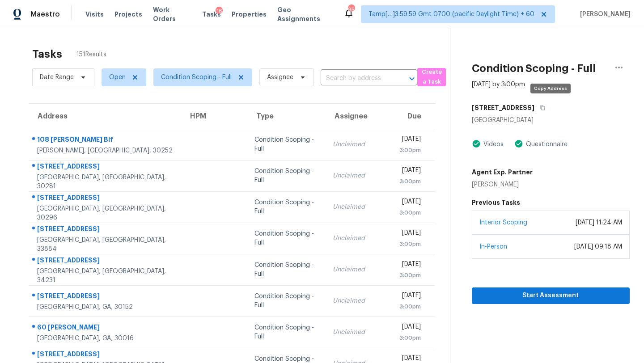 The width and height of the screenshot is (644, 363). What do you see at coordinates (357, 78) in the screenshot?
I see `input: Search by address` at bounding box center [357, 78].